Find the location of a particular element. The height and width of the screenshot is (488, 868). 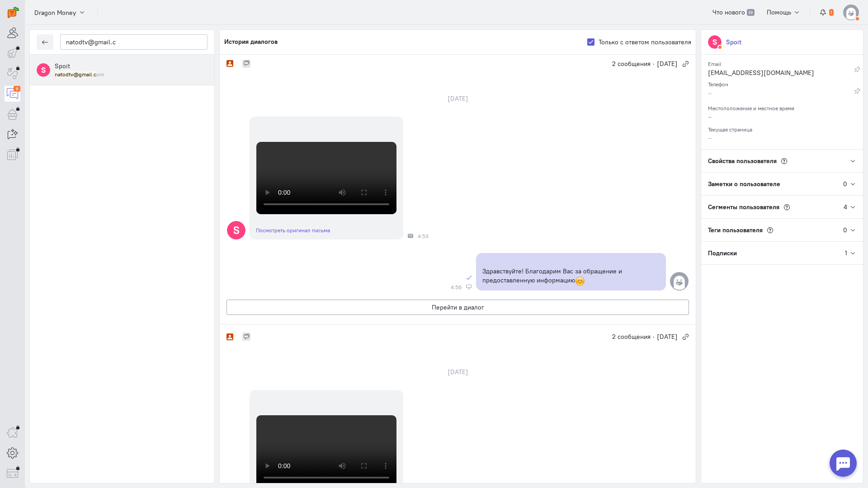

img: default-v4.png is located at coordinates (851, 12).